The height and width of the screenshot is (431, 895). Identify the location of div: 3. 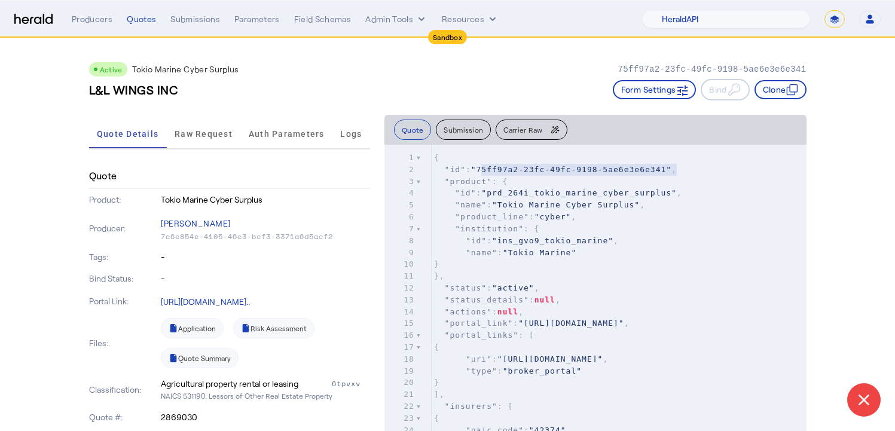
(400, 182).